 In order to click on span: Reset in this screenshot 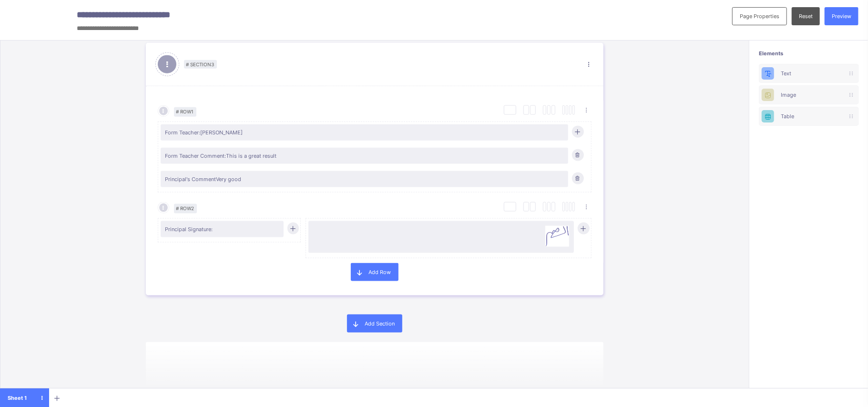, I will do `click(805, 16)`.